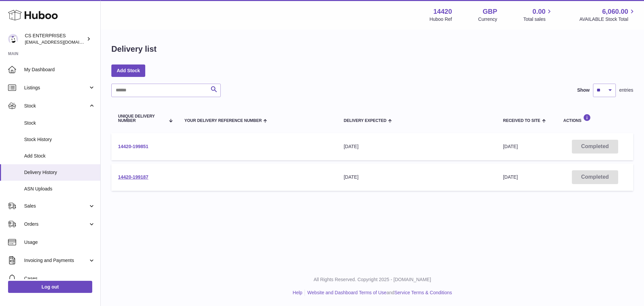  What do you see at coordinates (424, 292) in the screenshot?
I see `a: Service Terms & Conditions` at bounding box center [424, 292].